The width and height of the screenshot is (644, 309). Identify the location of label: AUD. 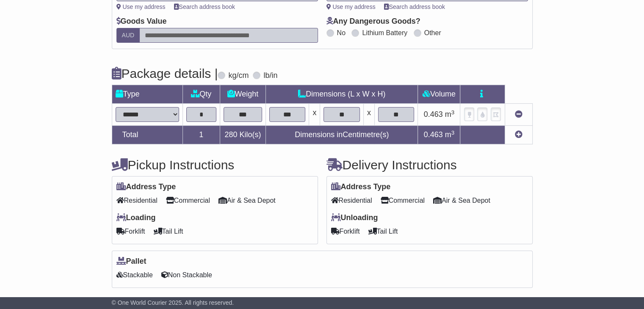
(128, 35).